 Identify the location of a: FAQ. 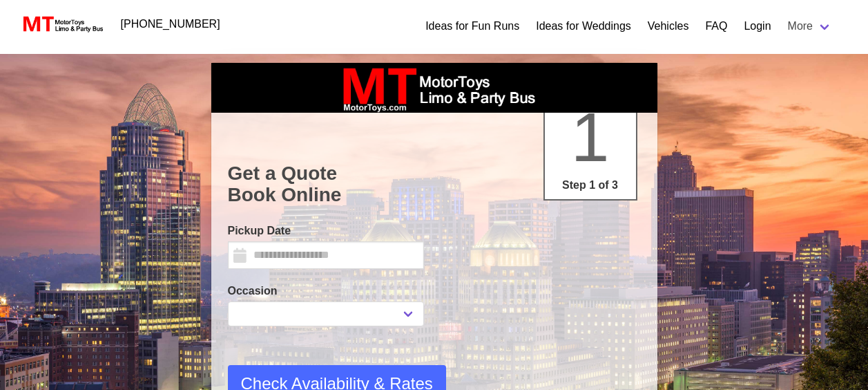
(716, 26).